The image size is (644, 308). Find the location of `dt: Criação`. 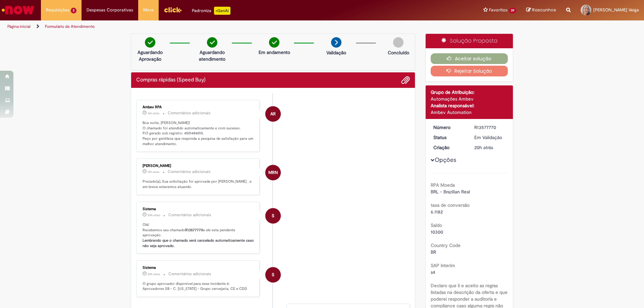

dt: Criação is located at coordinates (449, 148).